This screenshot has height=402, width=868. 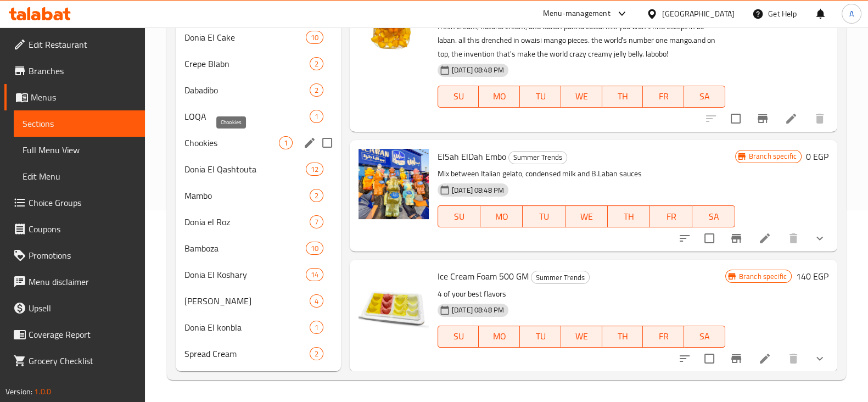 I want to click on span: Spread Cream, so click(x=247, y=354).